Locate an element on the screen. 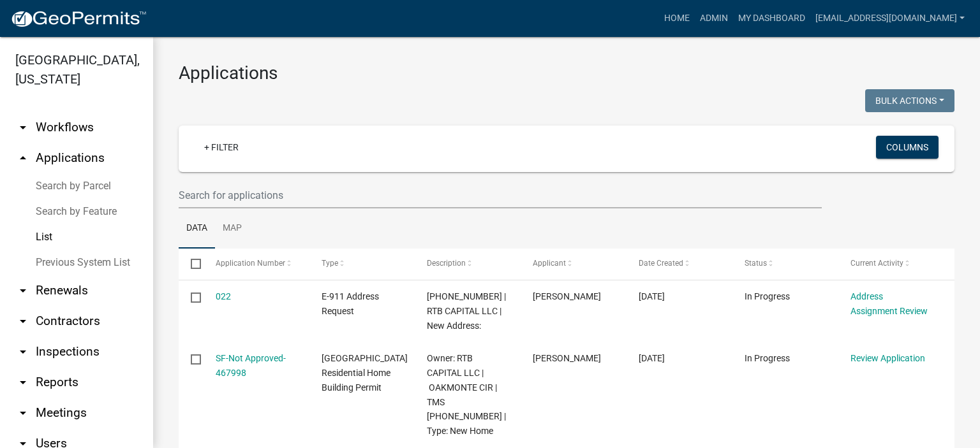 This screenshot has height=448, width=980. span: 099-00-00-117 | RTB CAPITAL LLC | New Address: is located at coordinates (467, 311).